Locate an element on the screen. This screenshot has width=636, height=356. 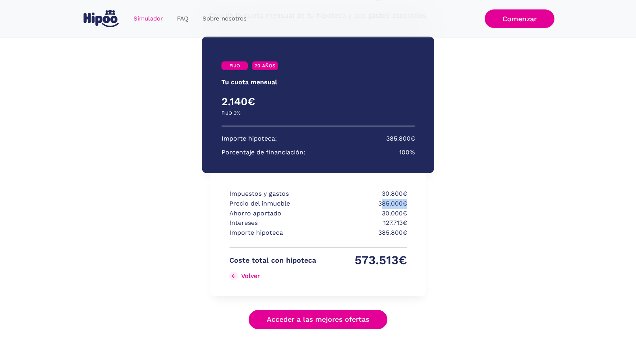
p: FIJO 3% is located at coordinates (231, 113).